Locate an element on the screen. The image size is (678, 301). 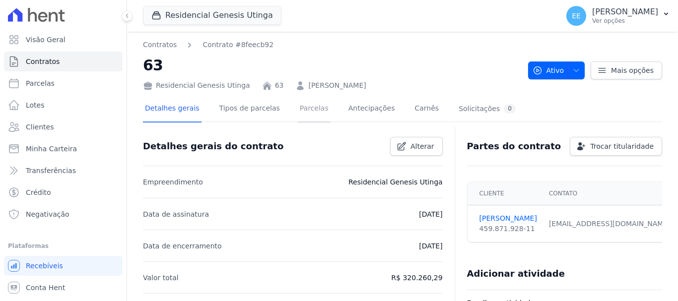
th: Cliente is located at coordinates (505, 193).